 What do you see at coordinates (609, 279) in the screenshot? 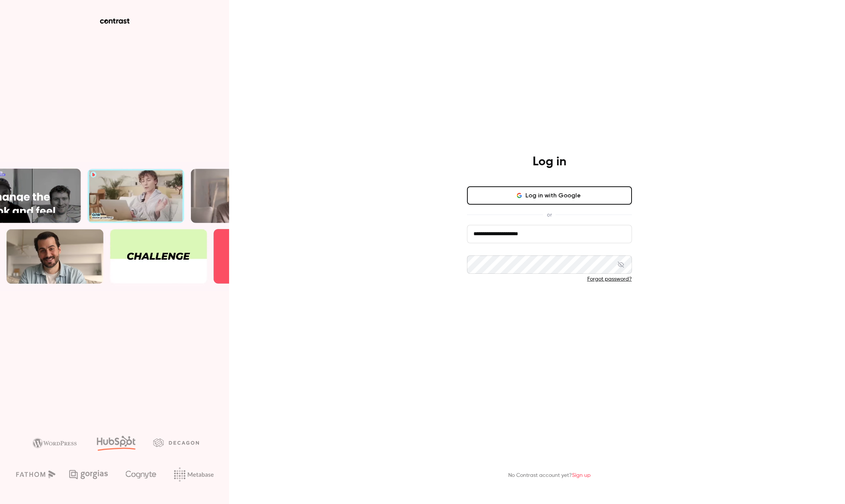
I see `a: Forgot password?` at bounding box center [609, 279].